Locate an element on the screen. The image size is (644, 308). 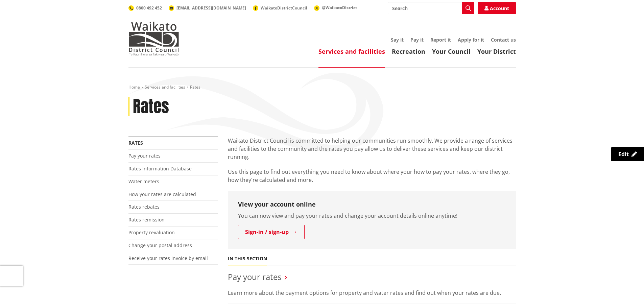
a: Change your postal address is located at coordinates (160, 245).